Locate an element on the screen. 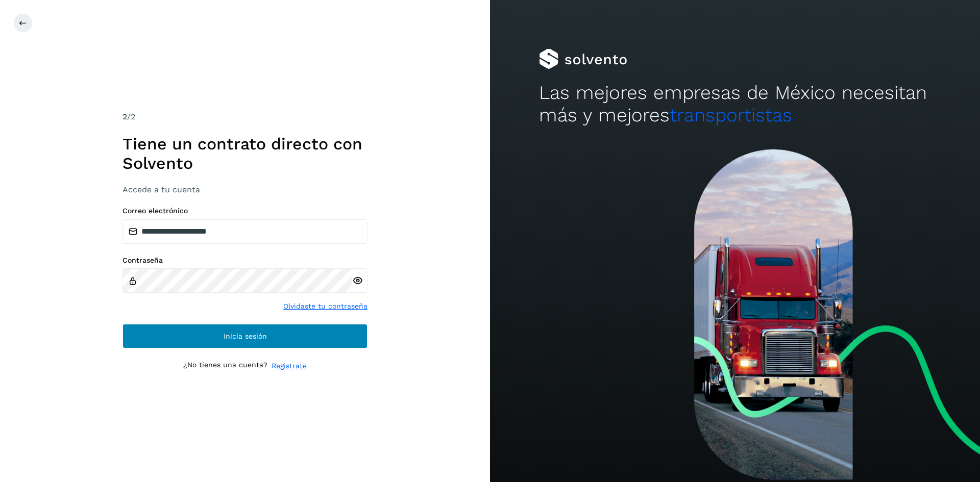 The height and width of the screenshot is (482, 980). h1: Tiene un contrato directo con Solvento is located at coordinates (245, 154).